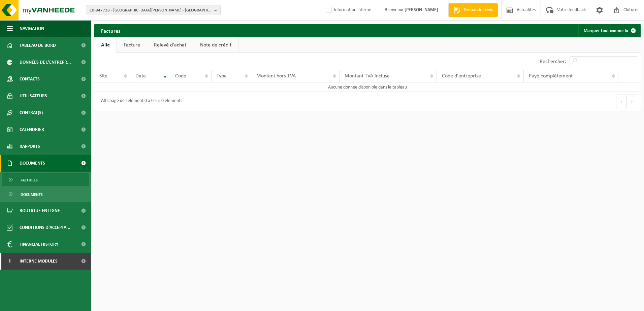 Image resolution: width=644 pixels, height=311 pixels. I want to click on span: Tableau de bord, so click(37, 46).